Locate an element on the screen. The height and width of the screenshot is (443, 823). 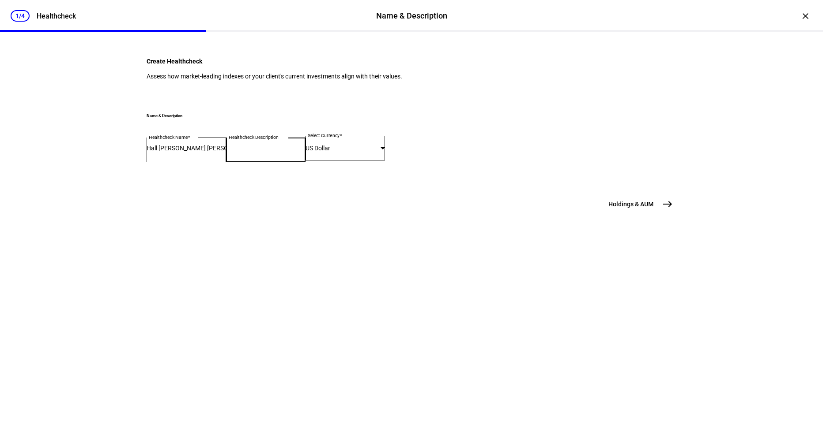
mat-icon: east is located at coordinates (667, 204).